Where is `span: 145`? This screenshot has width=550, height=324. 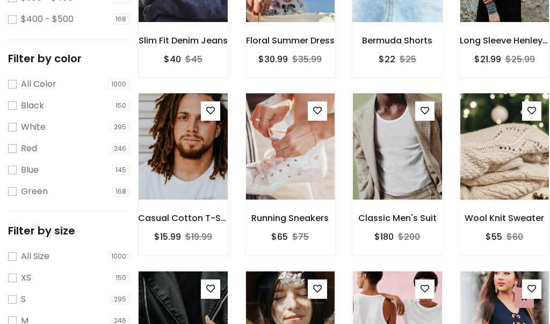 span: 145 is located at coordinates (121, 170).